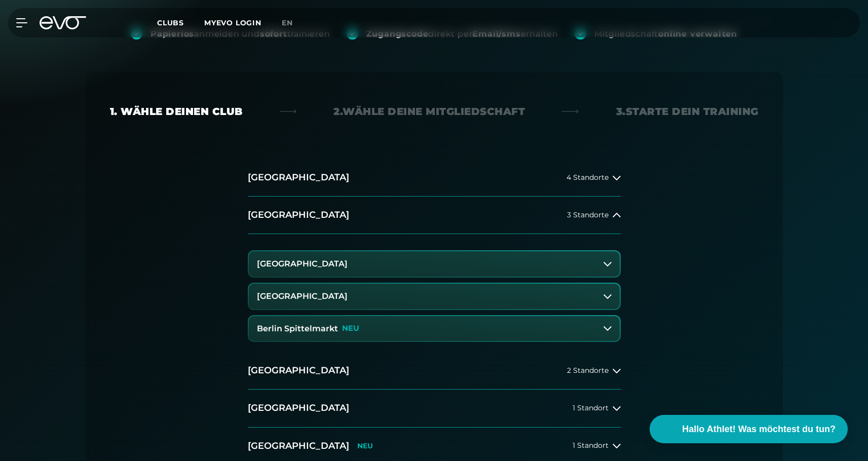 The image size is (868, 461). Describe the element at coordinates (294, 23) in the screenshot. I see `a: en` at that location.